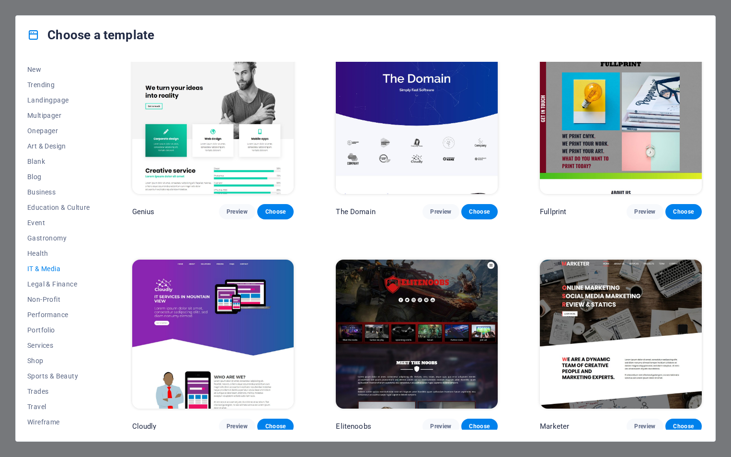 Image resolution: width=731 pixels, height=457 pixels. What do you see at coordinates (554, 426) in the screenshot?
I see `p: Marketer` at bounding box center [554, 426].